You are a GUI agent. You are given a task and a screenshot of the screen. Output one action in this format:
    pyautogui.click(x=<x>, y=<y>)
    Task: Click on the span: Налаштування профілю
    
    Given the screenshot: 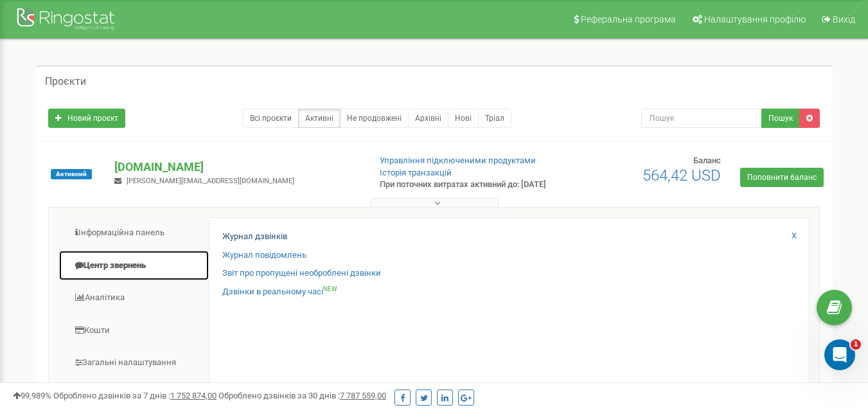 What is the action you would take?
    pyautogui.click(x=754, y=20)
    